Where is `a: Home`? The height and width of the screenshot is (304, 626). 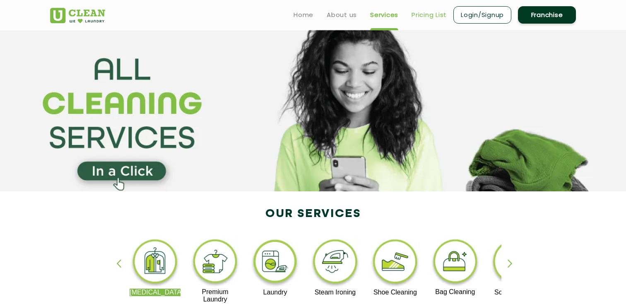 a: Home is located at coordinates (304, 15).